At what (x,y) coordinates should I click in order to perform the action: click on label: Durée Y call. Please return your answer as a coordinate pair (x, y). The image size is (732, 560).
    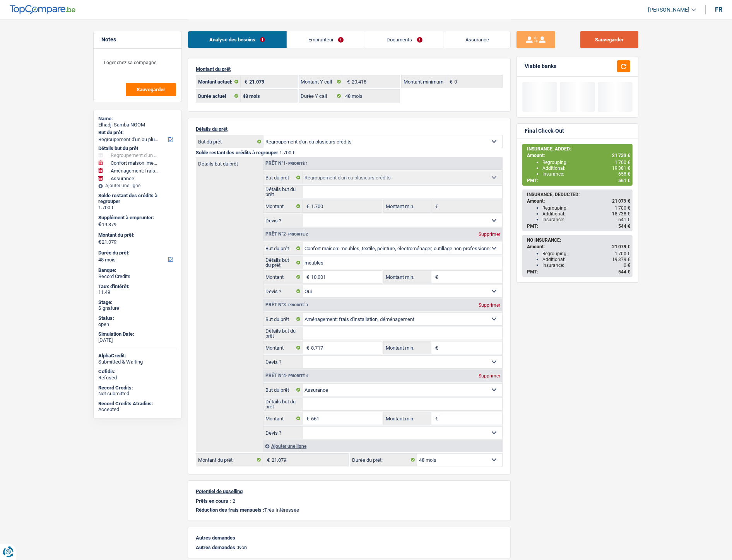
    Looking at the image, I should click on (321, 95).